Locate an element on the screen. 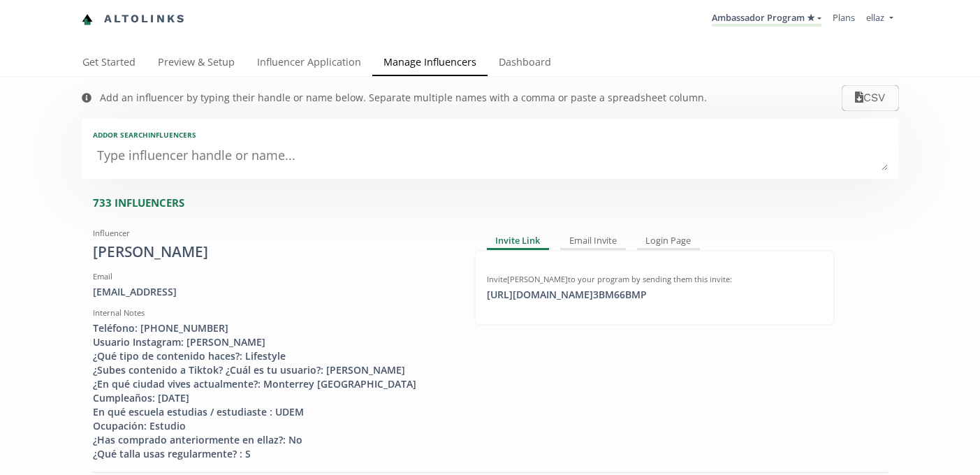  div: Login Page is located at coordinates (668, 242).